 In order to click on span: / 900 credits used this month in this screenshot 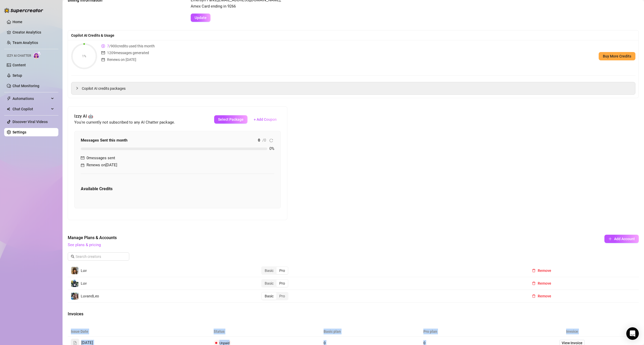, I will do `click(131, 46)`.